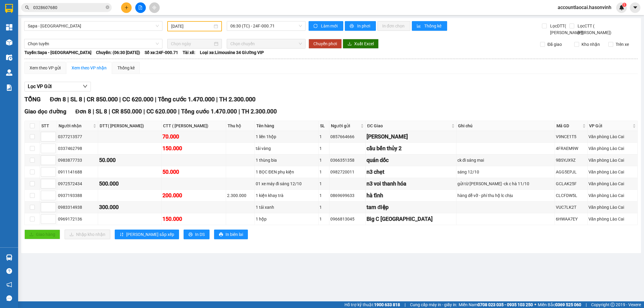  What do you see at coordinates (193, 196) in the screenshot?
I see `div: 200.000` at bounding box center [193, 196].